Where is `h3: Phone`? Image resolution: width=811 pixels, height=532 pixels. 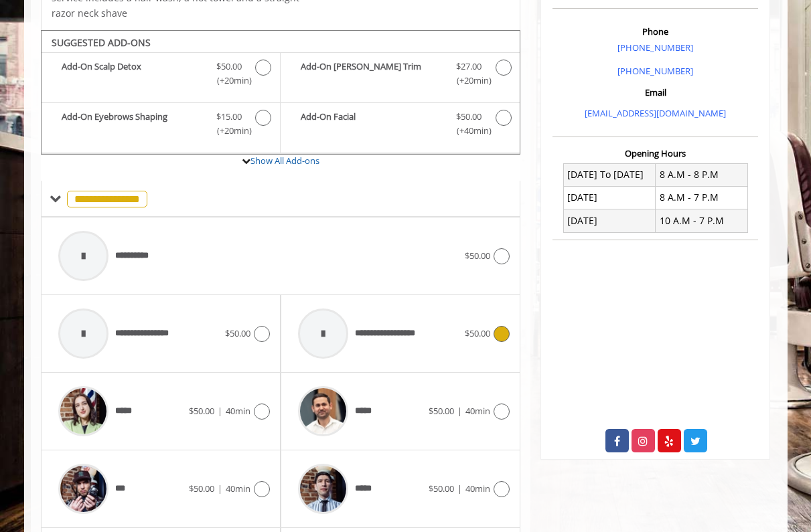 h3: Phone is located at coordinates (655, 32).